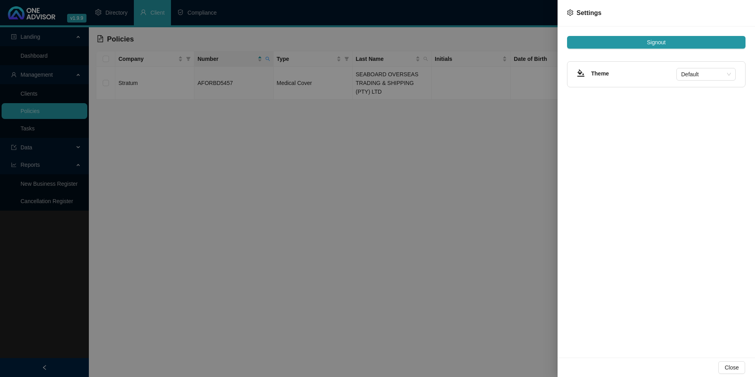 Image resolution: width=755 pixels, height=377 pixels. What do you see at coordinates (570, 13) in the screenshot?
I see `span: setting` at bounding box center [570, 13].